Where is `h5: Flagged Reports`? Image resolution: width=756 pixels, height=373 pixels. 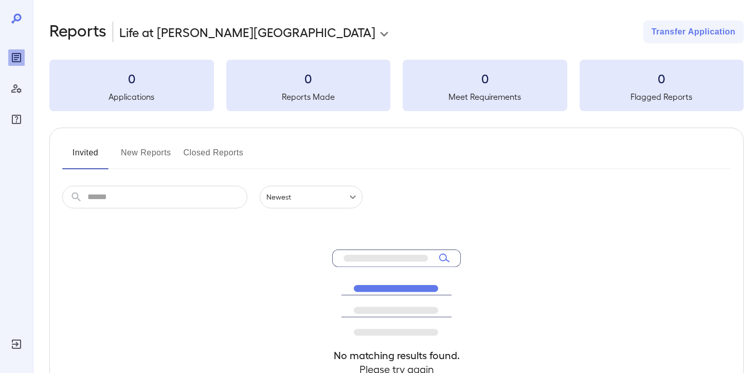
h5: Flagged Reports is located at coordinates (662, 97).